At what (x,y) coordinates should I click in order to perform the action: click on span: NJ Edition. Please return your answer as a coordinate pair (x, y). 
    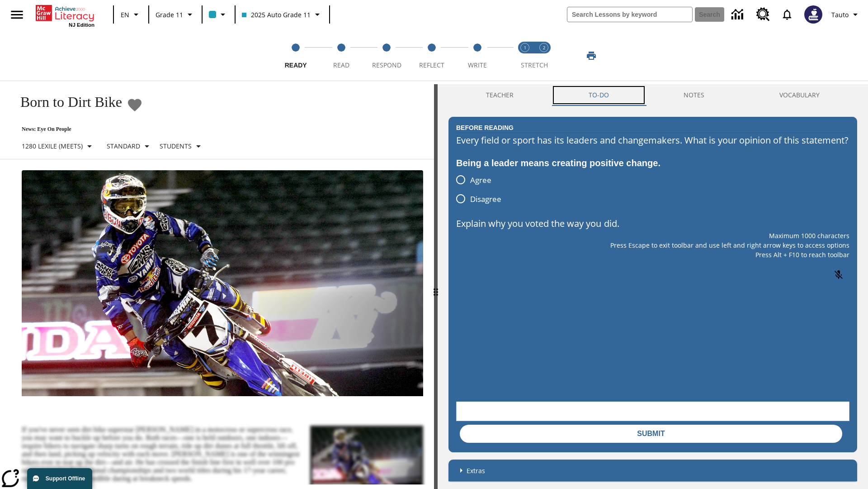
    Looking at the image, I should click on (81, 25).